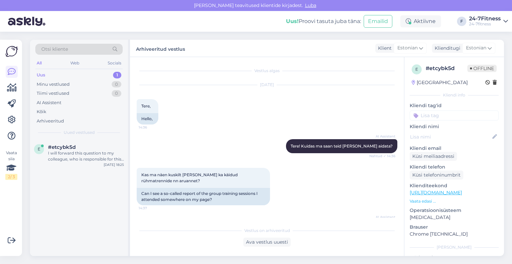  What do you see at coordinates (267, 71) in the screenshot?
I see `div: Vestlus algas` at bounding box center [267, 71].